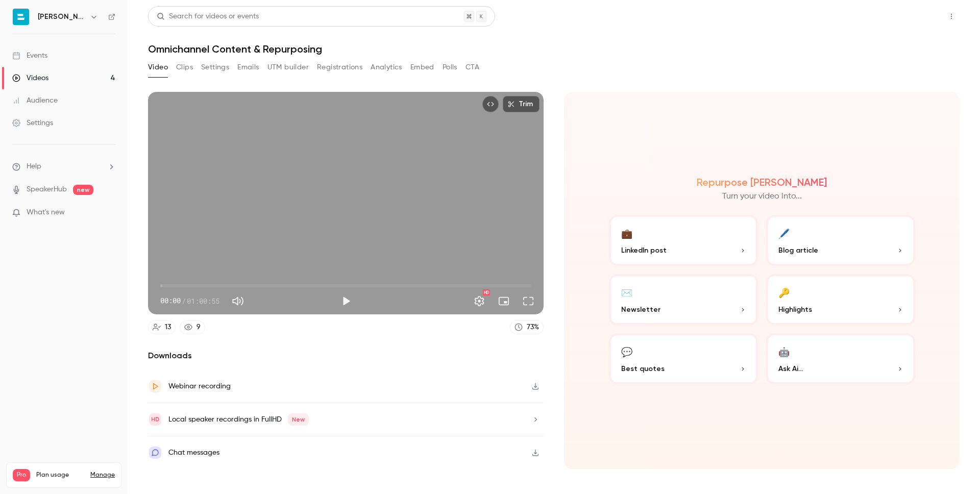  What do you see at coordinates (795, 309) in the screenshot?
I see `span: Highlights` at bounding box center [795, 309].